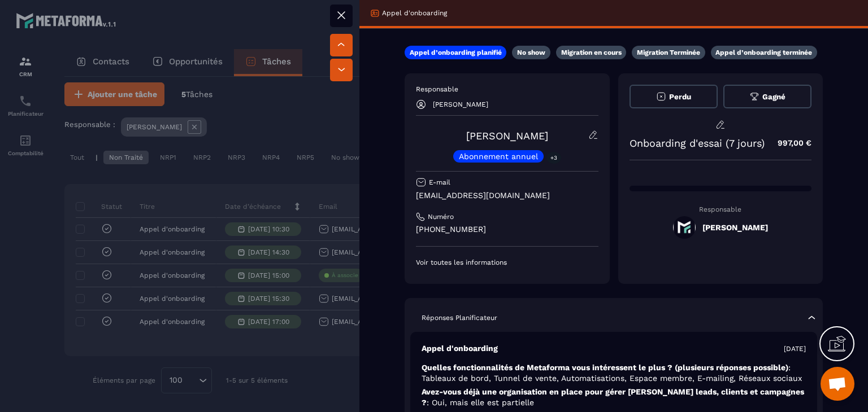  Describe the element at coordinates (507, 262) in the screenshot. I see `p: Voir toutes les informations` at that location.